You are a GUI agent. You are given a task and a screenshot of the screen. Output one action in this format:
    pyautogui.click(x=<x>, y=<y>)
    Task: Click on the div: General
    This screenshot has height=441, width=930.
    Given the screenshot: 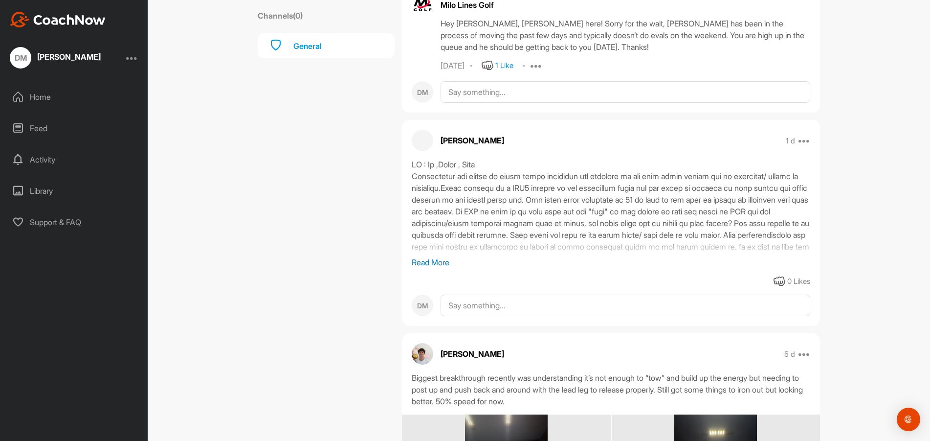 What is the action you would take?
    pyautogui.click(x=308, y=46)
    